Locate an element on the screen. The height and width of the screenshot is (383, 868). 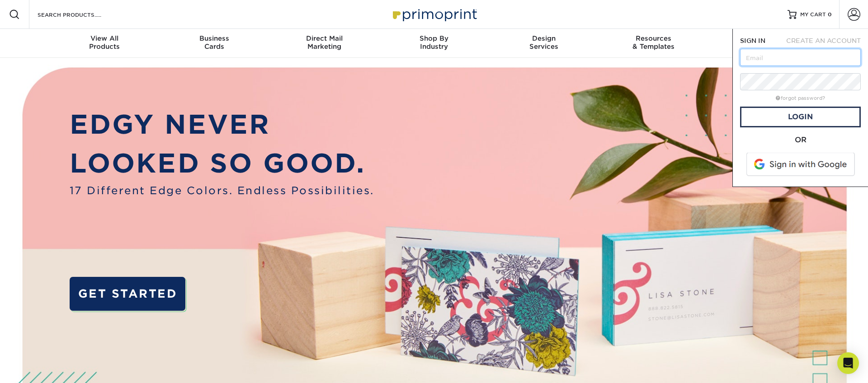
span: CREATE AN ACCOUNT is located at coordinates (823, 41).